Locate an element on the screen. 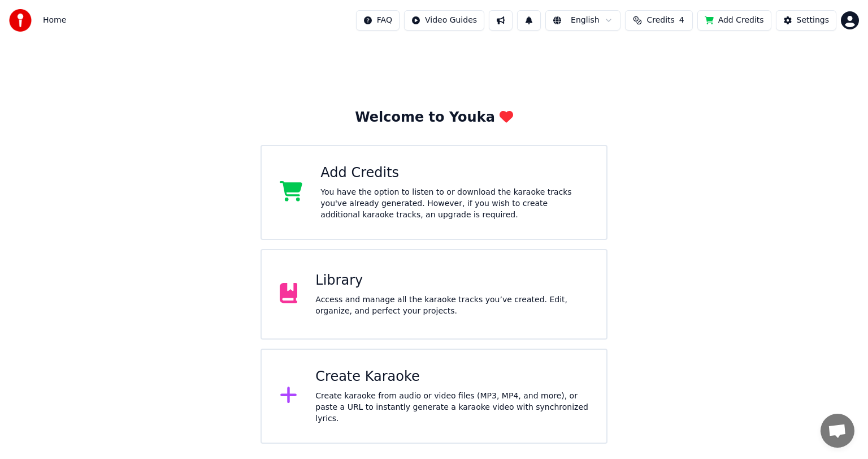 The height and width of the screenshot is (459, 868). span: Credits is located at coordinates (660, 20).